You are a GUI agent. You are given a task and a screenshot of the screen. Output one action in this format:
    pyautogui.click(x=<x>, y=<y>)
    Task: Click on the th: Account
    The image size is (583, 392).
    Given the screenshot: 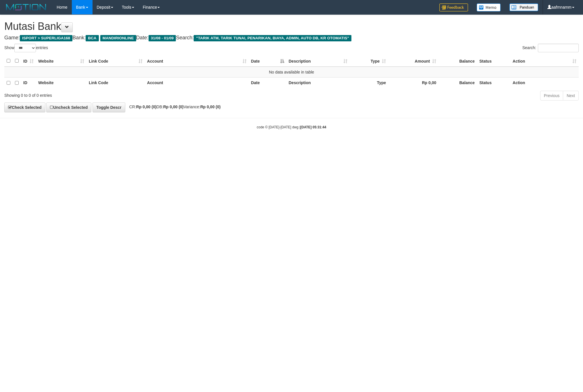 What is the action you would take?
    pyautogui.click(x=197, y=83)
    